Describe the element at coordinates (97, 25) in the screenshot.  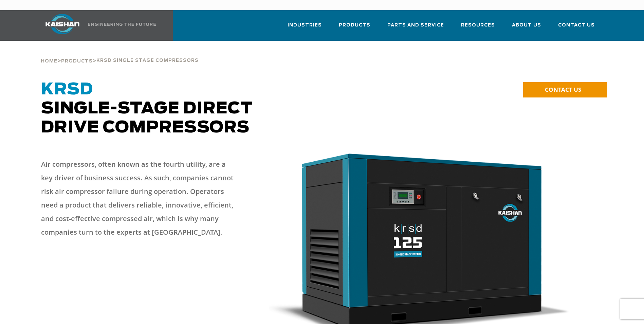
I see `a: Kaishan USA` at that location.